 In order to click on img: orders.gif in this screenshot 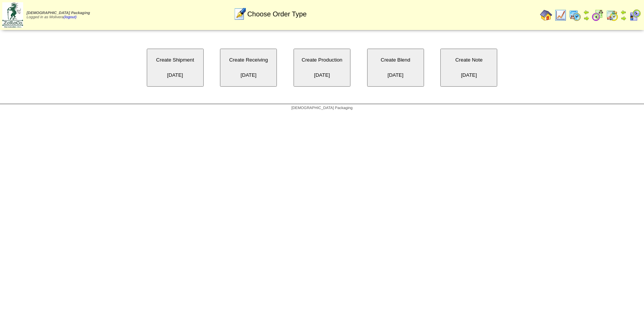, I will do `click(240, 14)`.